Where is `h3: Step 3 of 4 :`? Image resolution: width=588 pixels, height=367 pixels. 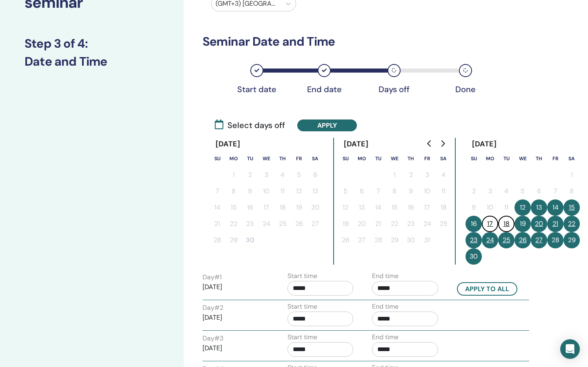 h3: Step 3 of 4 : is located at coordinates (92, 44).